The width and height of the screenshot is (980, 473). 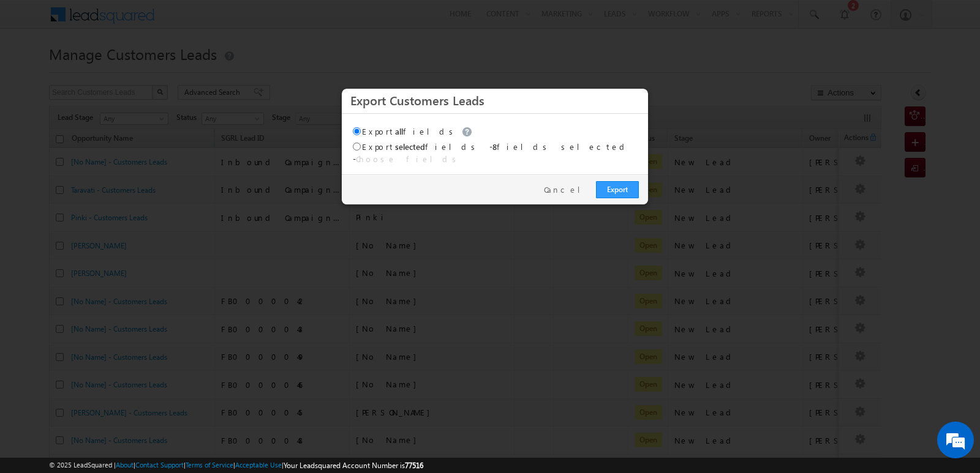 What do you see at coordinates (235, 465) in the screenshot?
I see `span: © 2025 LeadSquared | | | | |` at bounding box center [235, 465].